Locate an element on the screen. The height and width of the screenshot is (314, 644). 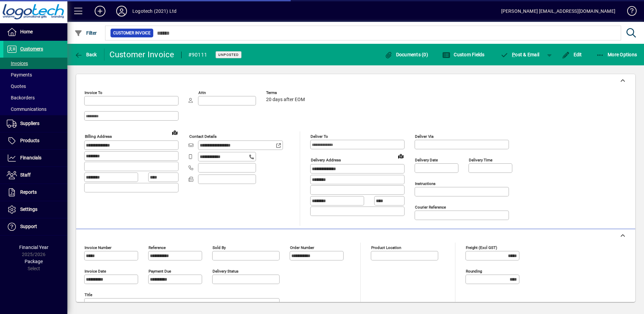
span: Quotes is located at coordinates (16, 86).